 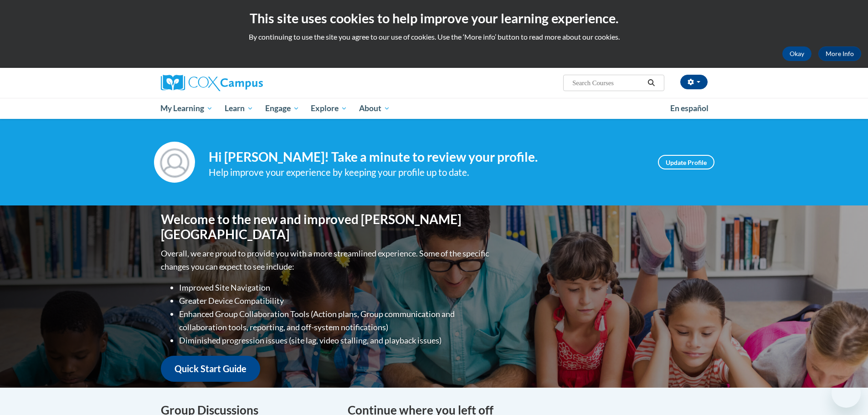 I want to click on button: Search, so click(x=651, y=83).